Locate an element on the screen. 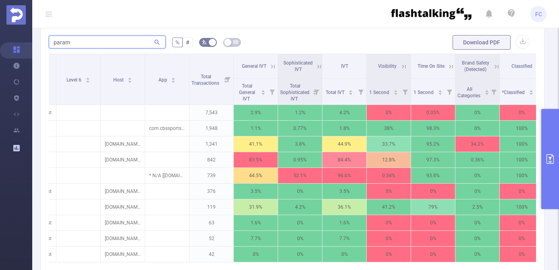 This screenshot has height=270, width=559. p: 41.1% is located at coordinates (256, 144).